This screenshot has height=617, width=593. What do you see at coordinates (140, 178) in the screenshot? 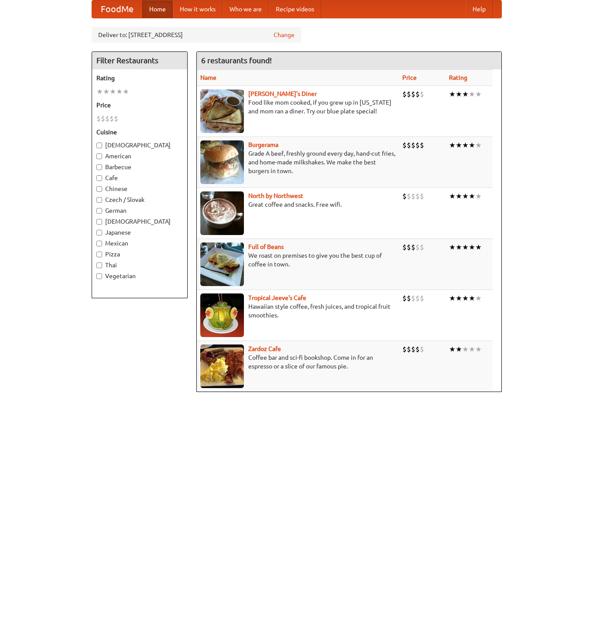
I see `label: Cafe` at bounding box center [140, 178].